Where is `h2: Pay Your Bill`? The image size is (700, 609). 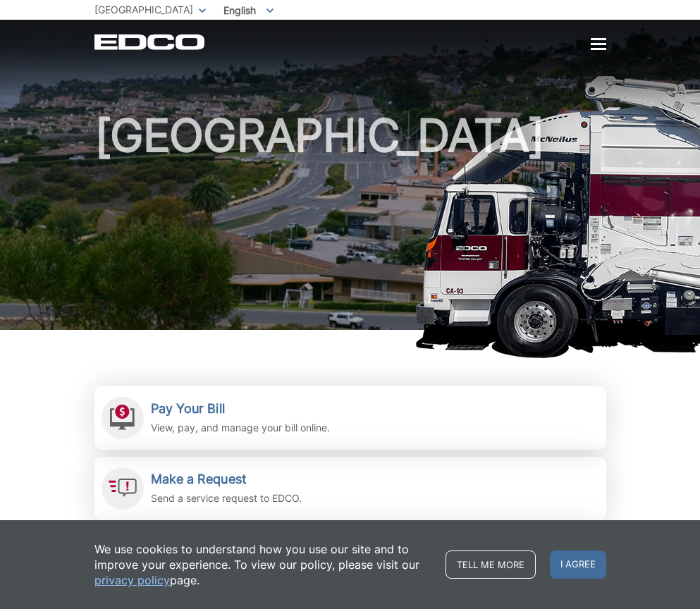
h2: Pay Your Bill is located at coordinates (240, 409).